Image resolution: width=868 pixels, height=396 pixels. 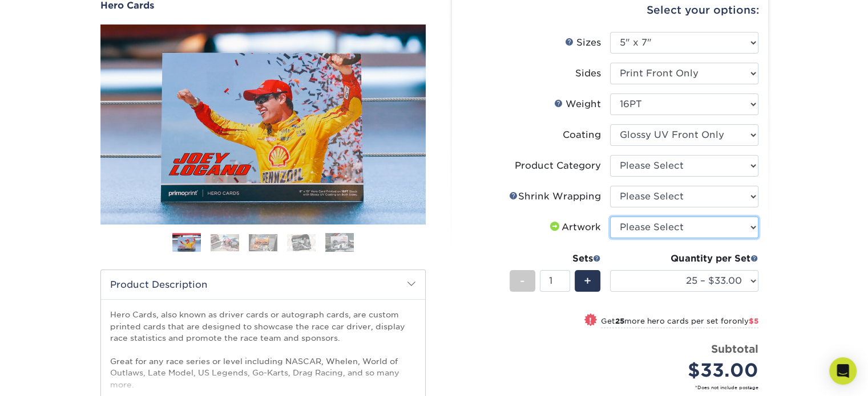 What do you see at coordinates (302, 243) in the screenshot?
I see `img: Hero Cards 04` at bounding box center [302, 243].